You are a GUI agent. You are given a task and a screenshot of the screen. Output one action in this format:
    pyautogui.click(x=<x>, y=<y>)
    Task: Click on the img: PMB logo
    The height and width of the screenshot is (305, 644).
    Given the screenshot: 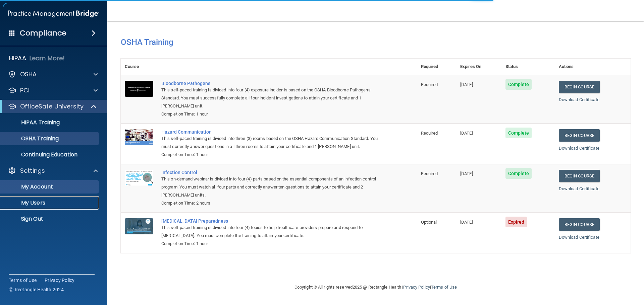 What is the action you would take?
    pyautogui.click(x=54, y=13)
    